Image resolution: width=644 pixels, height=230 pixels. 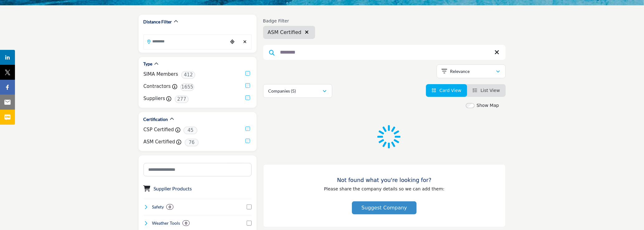 What do you see at coordinates (245, 41) in the screenshot?
I see `div: Clear search location` at bounding box center [245, 41].